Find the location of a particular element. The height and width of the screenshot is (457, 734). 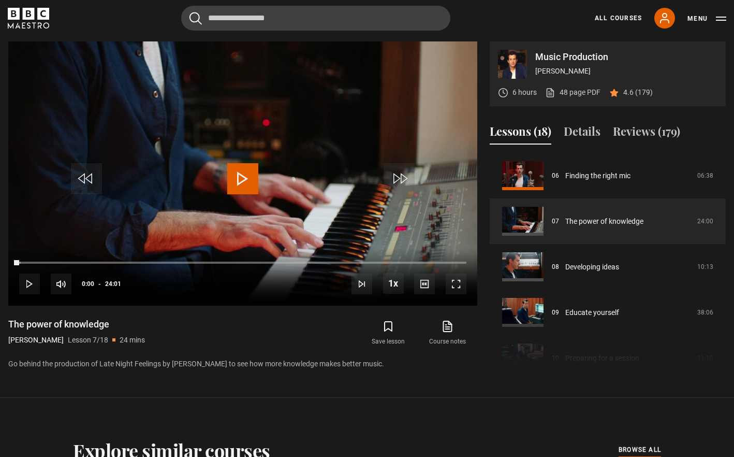

a: The power of knowledge is located at coordinates (604, 221).